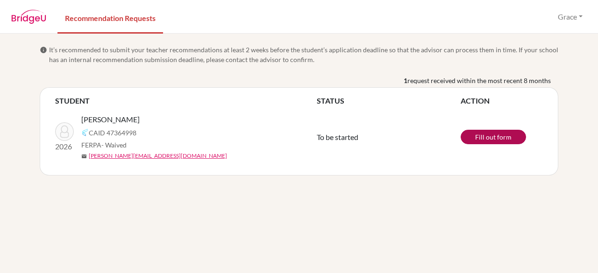  I want to click on span: FERPA, so click(104, 145).